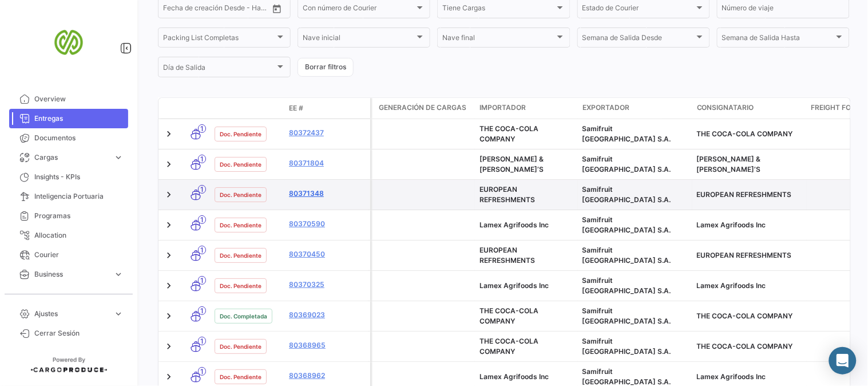  What do you see at coordinates (725, 108) in the screenshot?
I see `span: Consignatario` at bounding box center [725, 108].